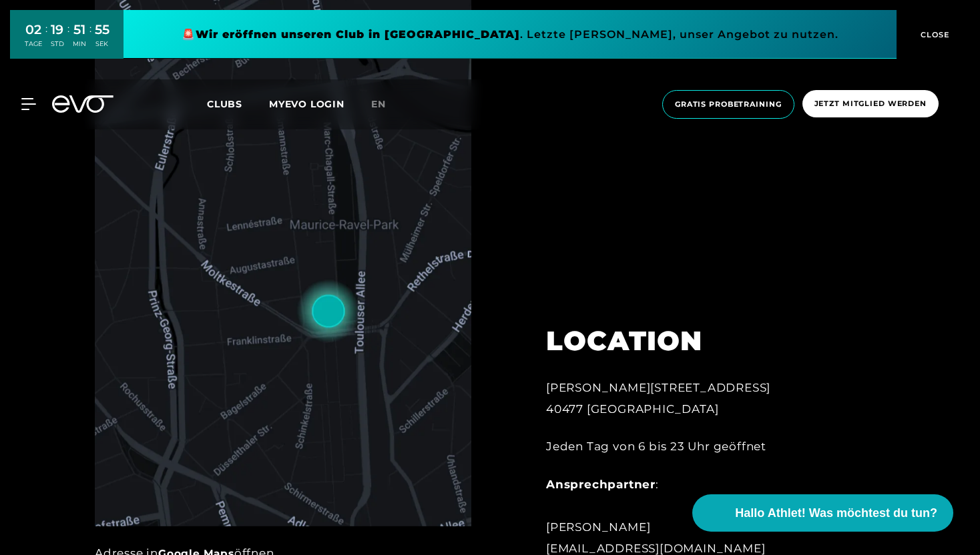 The width and height of the screenshot is (980, 555). Describe the element at coordinates (57, 29) in the screenshot. I see `div: 19` at that location.